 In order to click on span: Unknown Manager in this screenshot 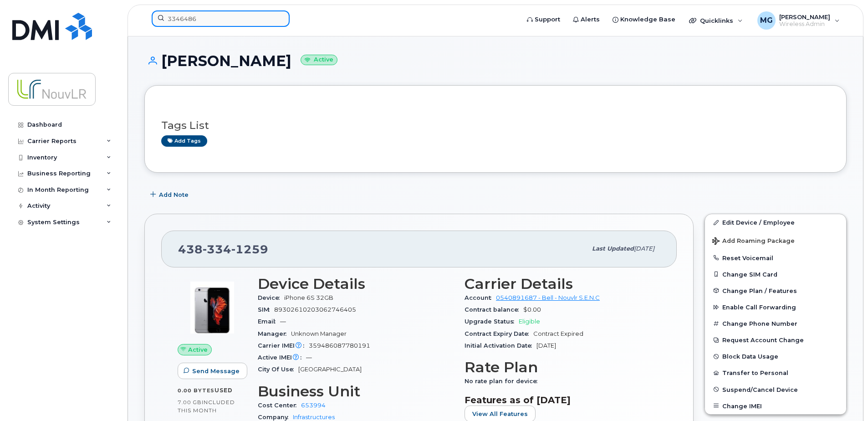, I will do `click(319, 334)`.